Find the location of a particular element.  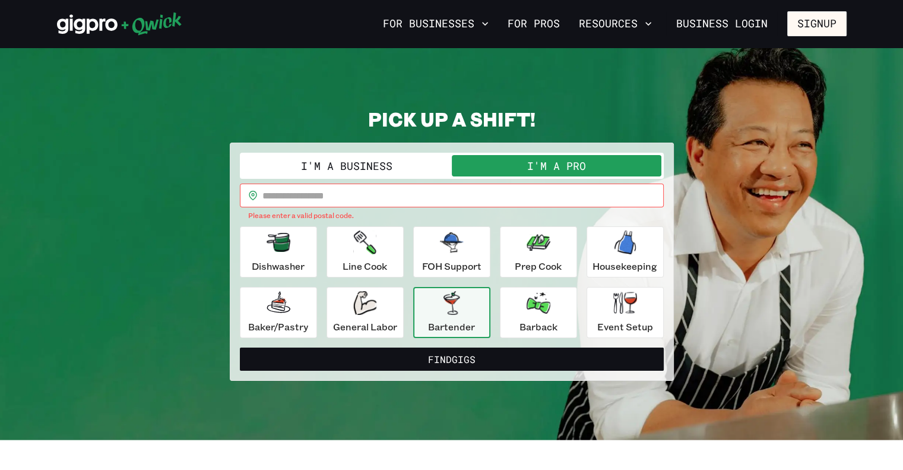

button: Barback is located at coordinates (539, 312).